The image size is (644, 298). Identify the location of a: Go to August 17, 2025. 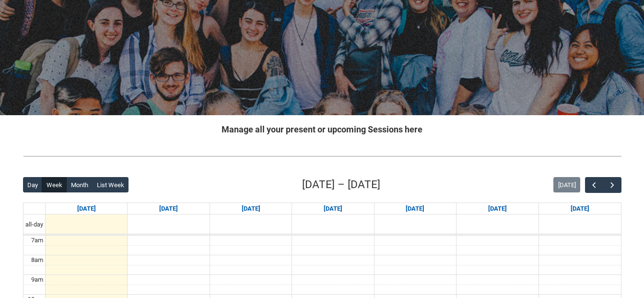
(86, 209).